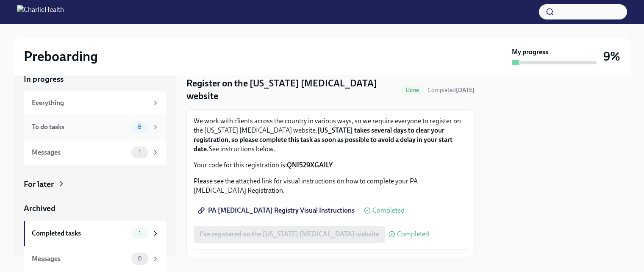 Image resolution: width=644 pixels, height=280 pixels. Describe the element at coordinates (95, 79) in the screenshot. I see `div: In progress` at that location.